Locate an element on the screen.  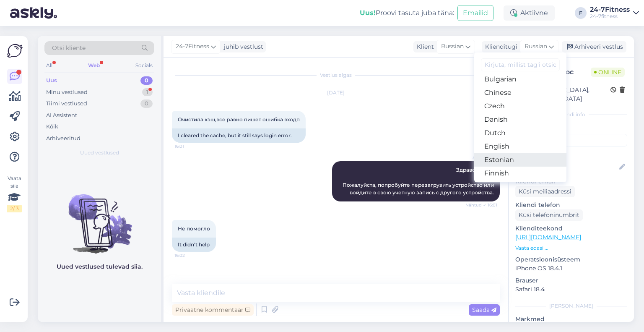
div: I cleared the cache, but it still says login error. is located at coordinates (238, 136).